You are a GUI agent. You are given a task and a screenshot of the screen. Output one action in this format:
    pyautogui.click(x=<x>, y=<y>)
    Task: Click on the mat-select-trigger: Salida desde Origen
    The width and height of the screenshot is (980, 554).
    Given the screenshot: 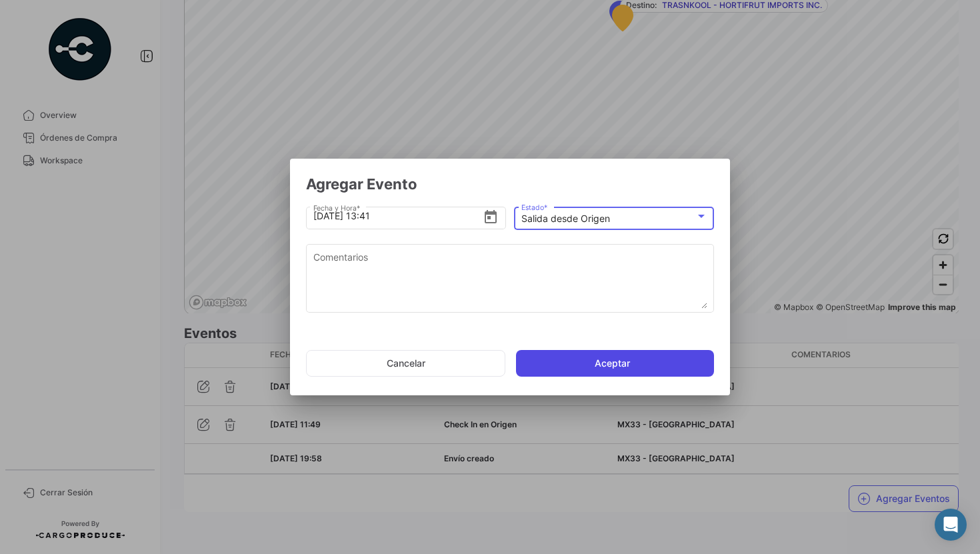 What is the action you would take?
    pyautogui.click(x=566, y=218)
    